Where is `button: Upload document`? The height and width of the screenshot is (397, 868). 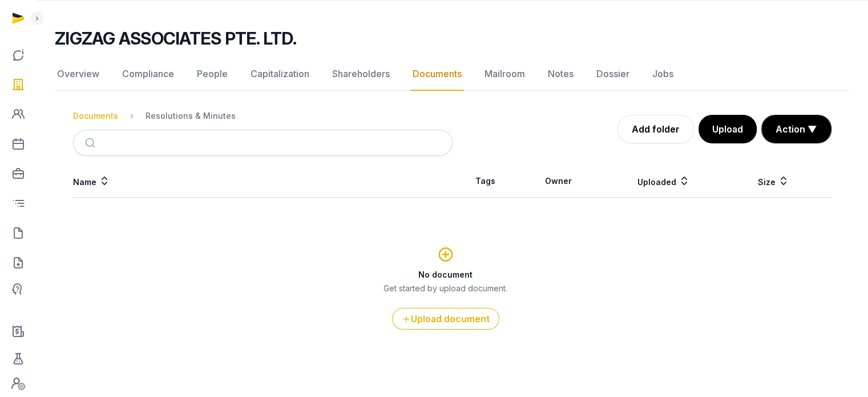
button: Upload document is located at coordinates (446, 319).